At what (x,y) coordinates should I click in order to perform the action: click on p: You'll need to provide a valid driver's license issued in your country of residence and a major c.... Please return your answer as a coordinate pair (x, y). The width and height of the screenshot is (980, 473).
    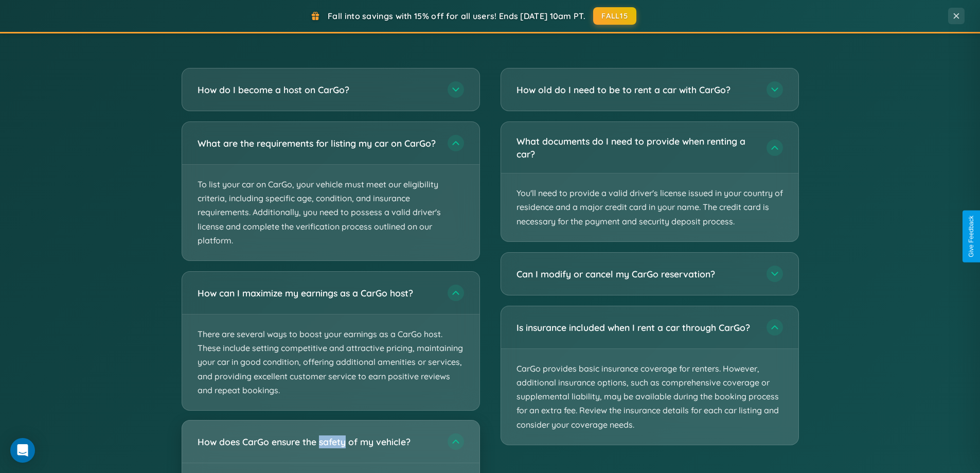
    Looking at the image, I should click on (649, 207).